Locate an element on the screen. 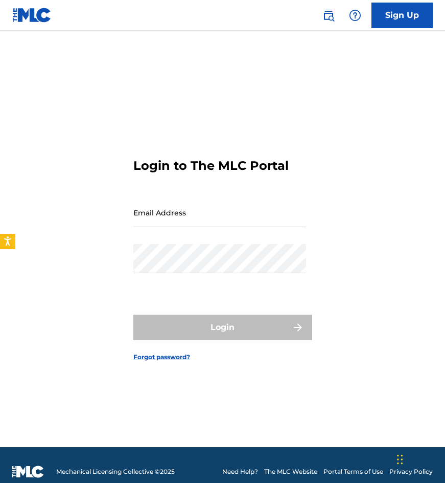 The width and height of the screenshot is (445, 483). img: help is located at coordinates (355, 15).